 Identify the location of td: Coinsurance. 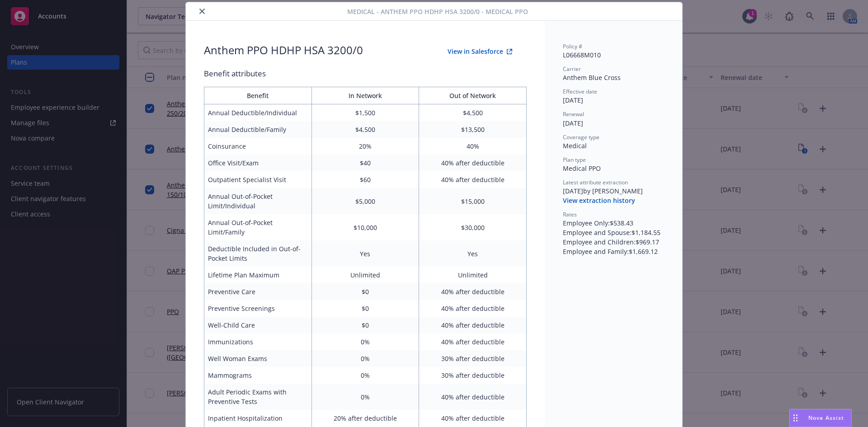
(258, 146).